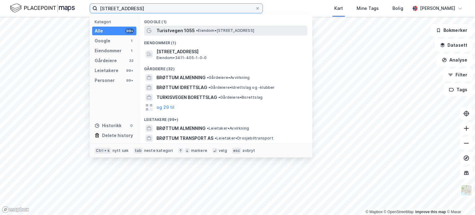 Image resolution: width=475 pixels, height=215 pixels. What do you see at coordinates (121, 151) in the screenshot?
I see `div: nytt søk` at bounding box center [121, 151].